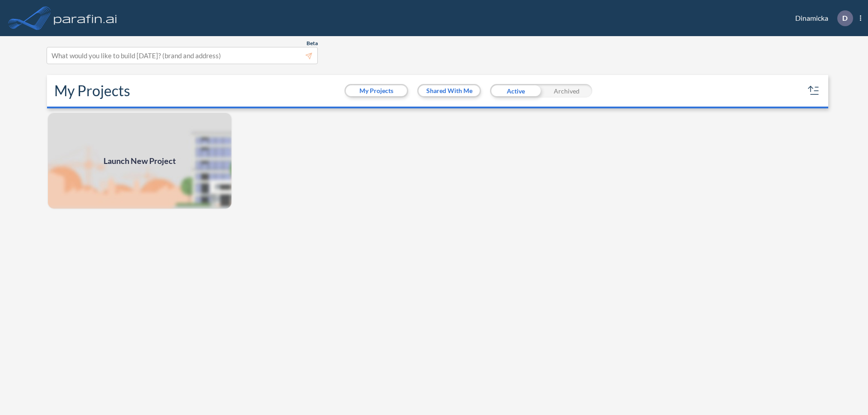 The width and height of the screenshot is (868, 415). Describe the element at coordinates (376, 91) in the screenshot. I see `button: My Projects` at that location.